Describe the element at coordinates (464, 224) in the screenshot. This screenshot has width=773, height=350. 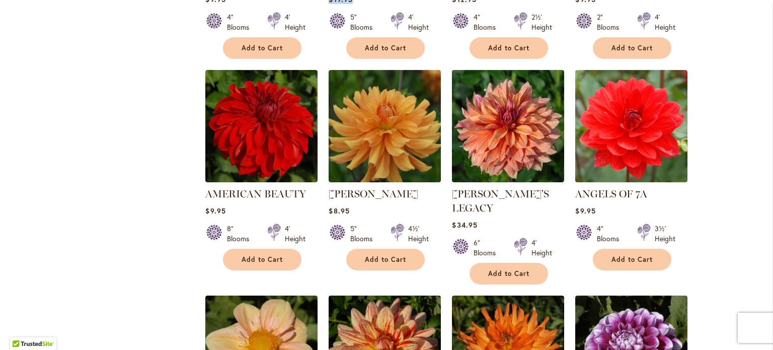
I see `span: $34.95` at that location.